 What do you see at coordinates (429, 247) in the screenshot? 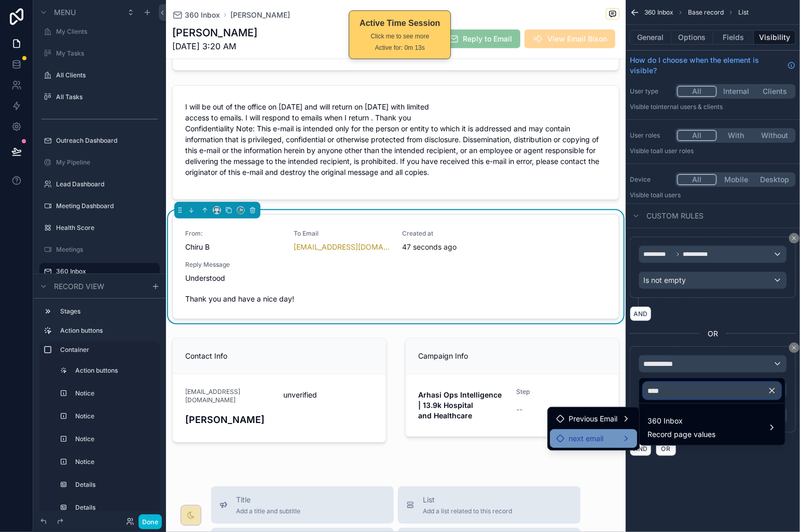
I see `p: 47 seconds ago` at bounding box center [429, 247].